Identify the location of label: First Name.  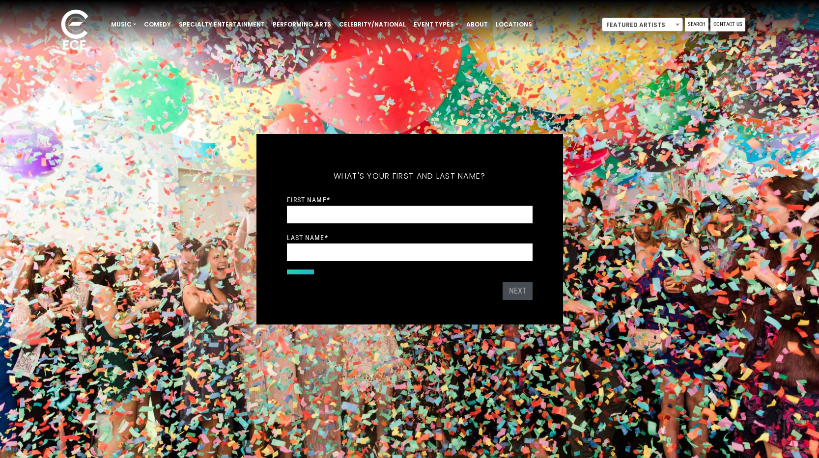
(308, 200).